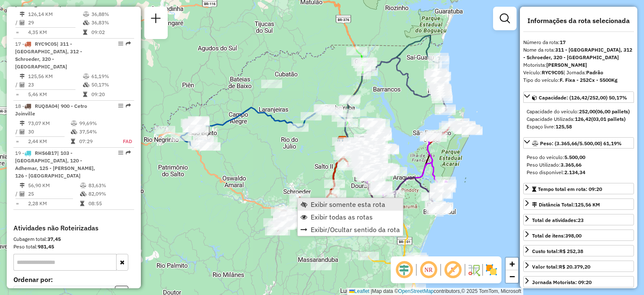 This screenshot has height=295, width=644. Describe the element at coordinates (55, 94) in the screenshot. I see `td: 5,46 KM` at that location.